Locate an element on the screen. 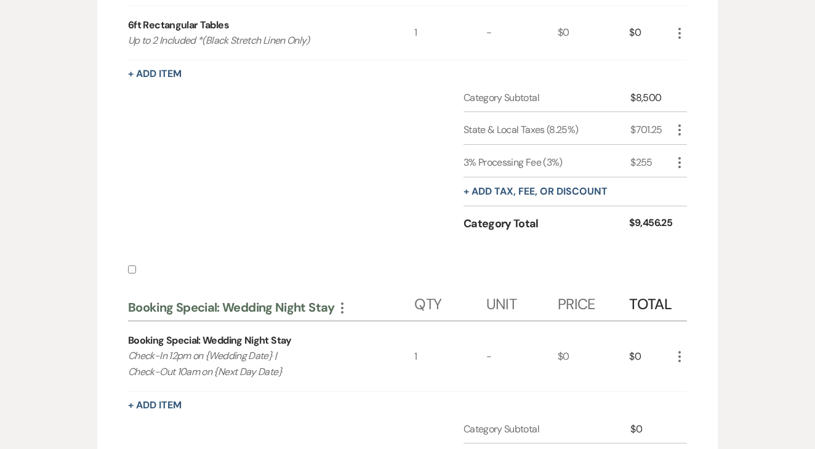 This screenshot has width=815, height=449. div: Qty is located at coordinates (450, 302).